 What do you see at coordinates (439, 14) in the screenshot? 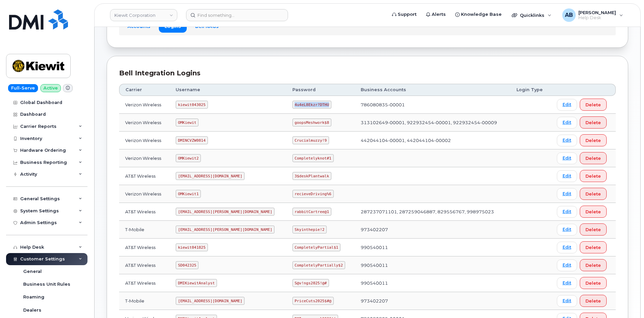
I see `span: Alerts` at bounding box center [439, 14].